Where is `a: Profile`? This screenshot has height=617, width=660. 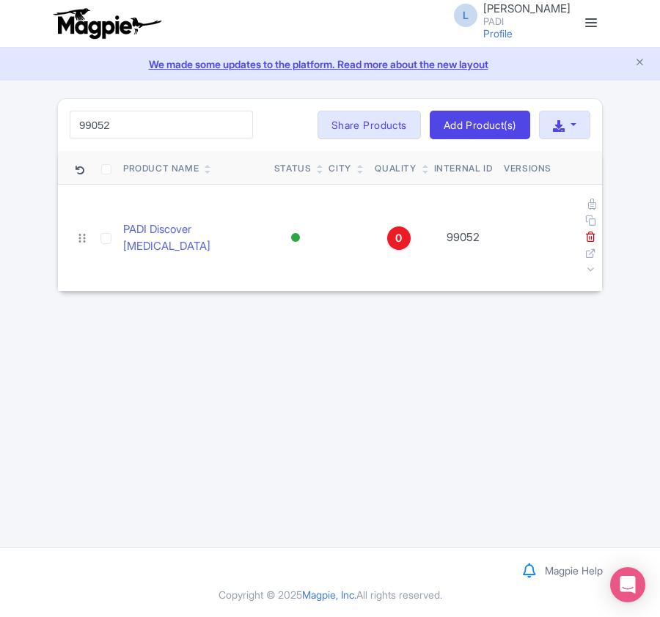
a: Profile is located at coordinates (498, 33).